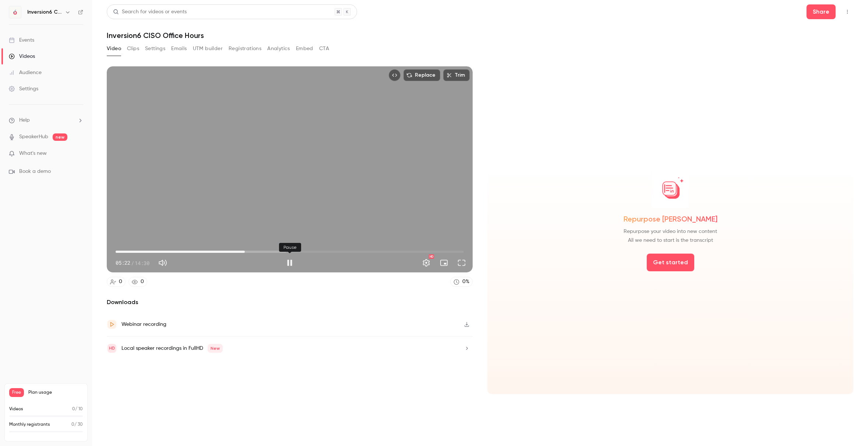 This screenshot has height=446, width=868. I want to click on button: Clips, so click(133, 48).